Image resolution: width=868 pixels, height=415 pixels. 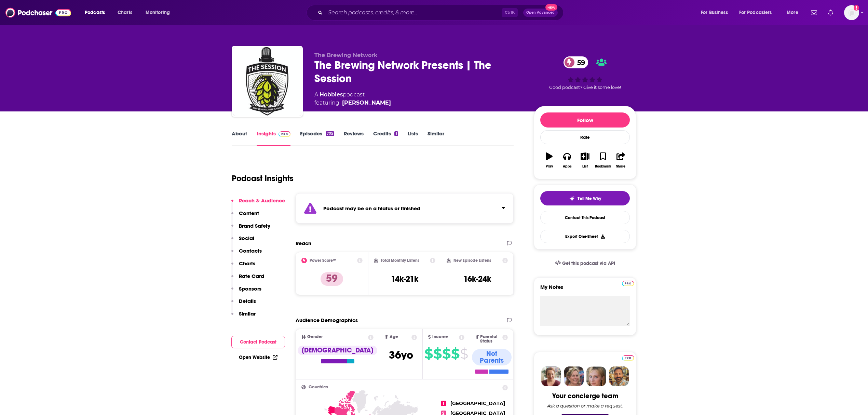 What do you see at coordinates (585, 137) in the screenshot?
I see `div: Rate` at bounding box center [585, 137].